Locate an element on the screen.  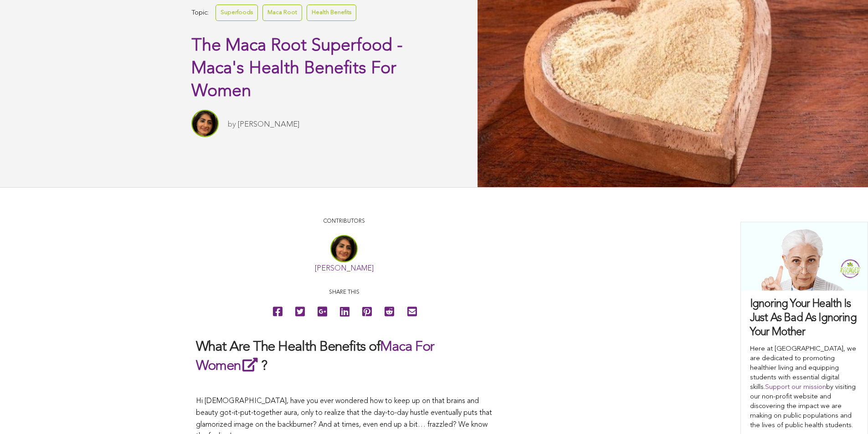
a: Health Benefits is located at coordinates (331, 12).